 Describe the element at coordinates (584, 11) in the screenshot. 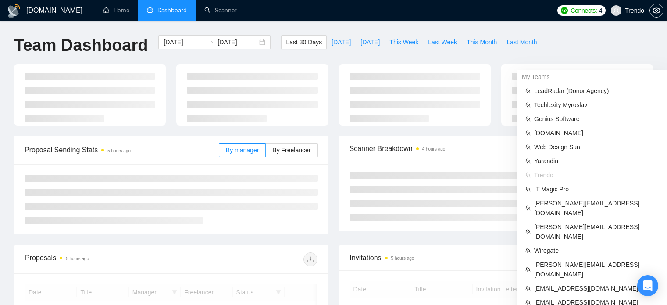

I see `span: Connects:` at that location.